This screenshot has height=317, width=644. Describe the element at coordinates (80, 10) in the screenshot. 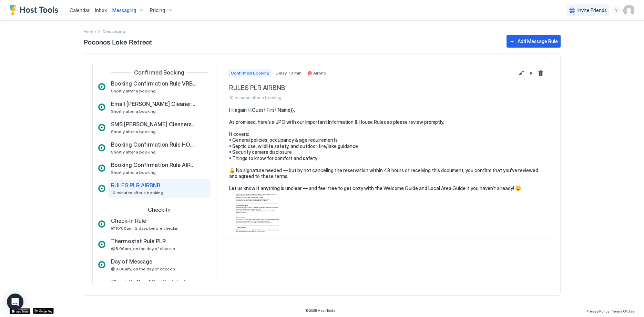

I see `span: Calendar` at that location.